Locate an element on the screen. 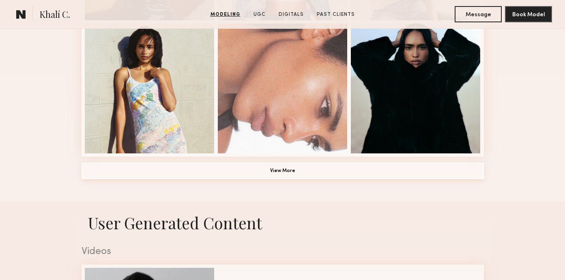 This screenshot has width=565, height=280. span: Khalí C. is located at coordinates (55, 15).